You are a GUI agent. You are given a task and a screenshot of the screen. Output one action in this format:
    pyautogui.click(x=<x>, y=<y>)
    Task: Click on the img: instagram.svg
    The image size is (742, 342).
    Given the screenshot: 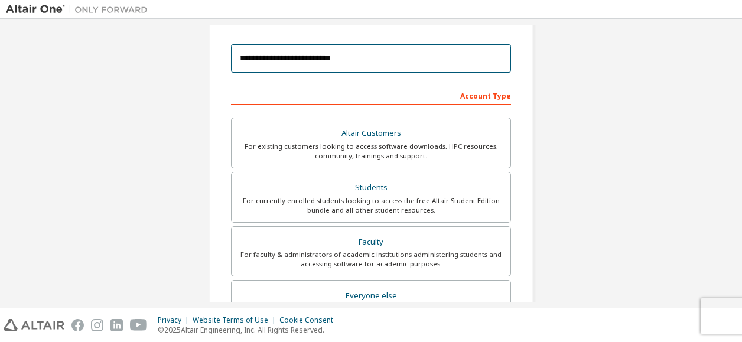 What is the action you would take?
    pyautogui.click(x=97, y=325)
    